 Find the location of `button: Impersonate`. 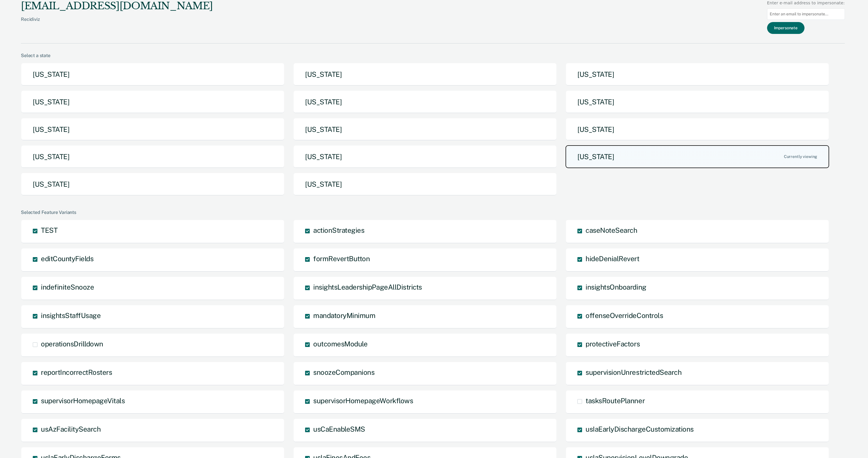

button: Impersonate is located at coordinates (786, 28).